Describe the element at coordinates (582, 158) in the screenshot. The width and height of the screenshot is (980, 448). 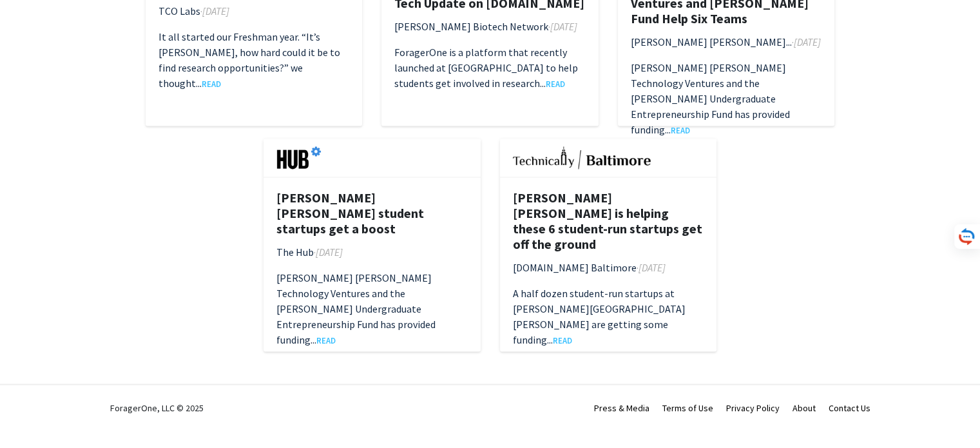
I see `img: Technical_ly.png` at that location.